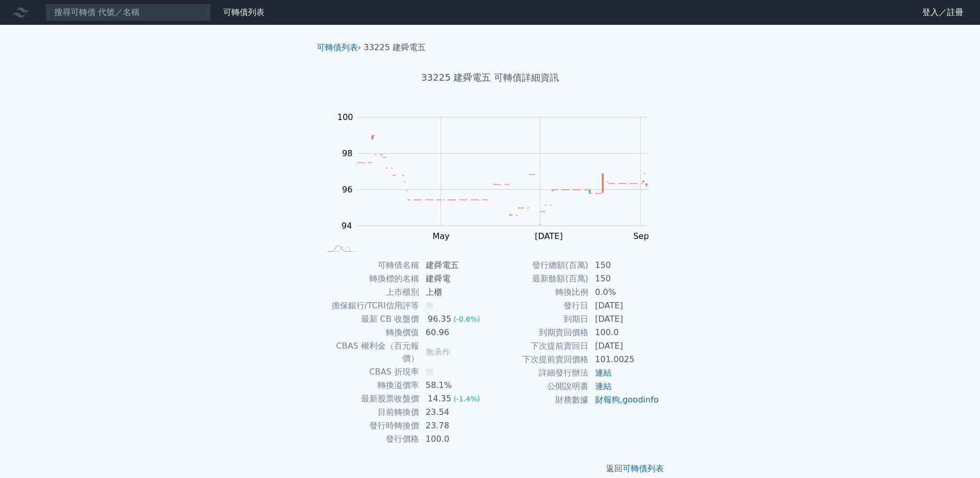 The image size is (980, 478). I want to click on td: 23.54, so click(455, 412).